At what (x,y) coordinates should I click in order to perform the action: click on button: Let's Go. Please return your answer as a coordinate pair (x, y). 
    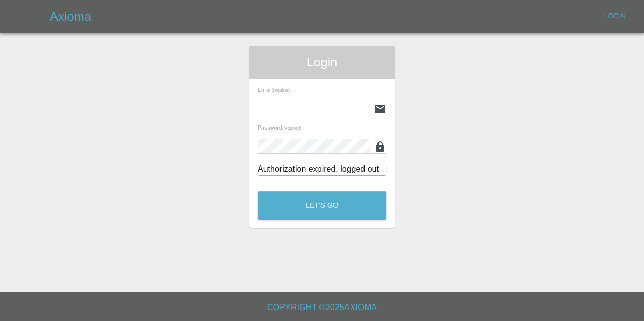
    Looking at the image, I should click on (322, 205).